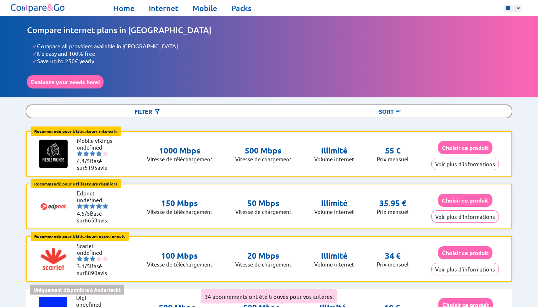 The width and height of the screenshot is (538, 307). Describe the element at coordinates (124, 8) in the screenshot. I see `a: Home` at that location.